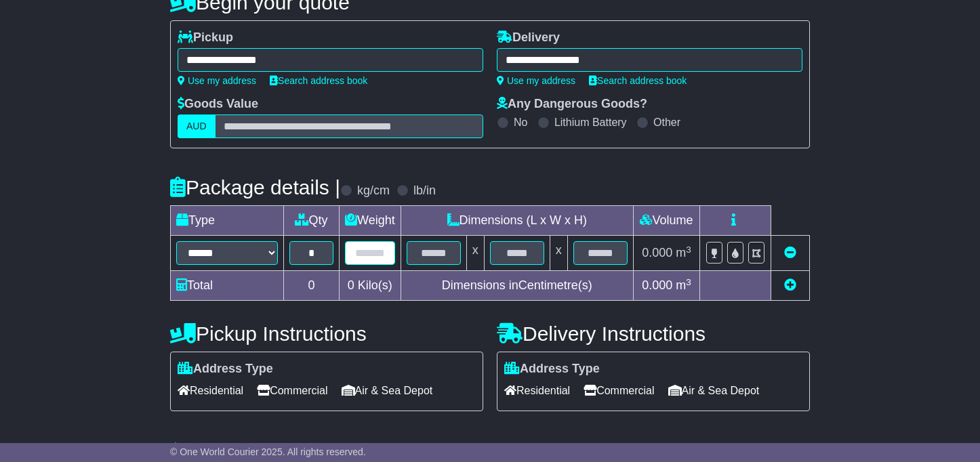 Image resolution: width=980 pixels, height=462 pixels. What do you see at coordinates (517, 221) in the screenshot?
I see `td: Dimensions (L x W x H)` at bounding box center [517, 221].